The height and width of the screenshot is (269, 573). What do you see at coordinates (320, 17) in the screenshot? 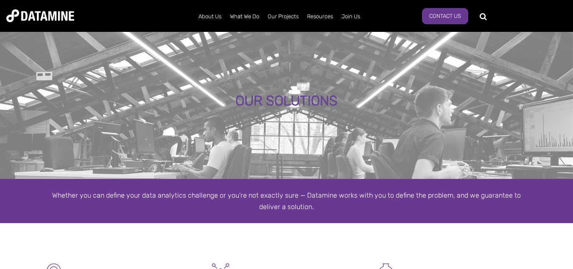
I see `a: Resources` at bounding box center [320, 17].